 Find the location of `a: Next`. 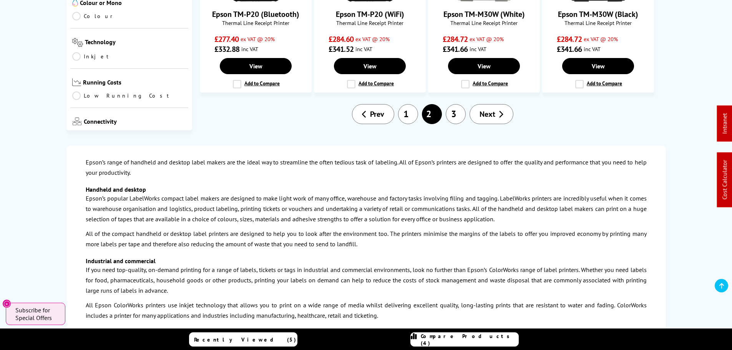

a: Next is located at coordinates (492, 114).